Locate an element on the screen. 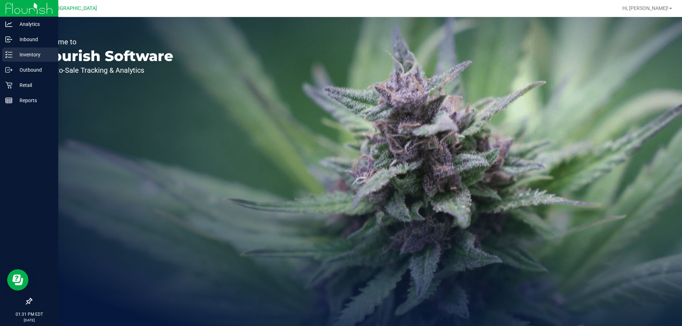  inline-svg: Reports is located at coordinates (9, 101).